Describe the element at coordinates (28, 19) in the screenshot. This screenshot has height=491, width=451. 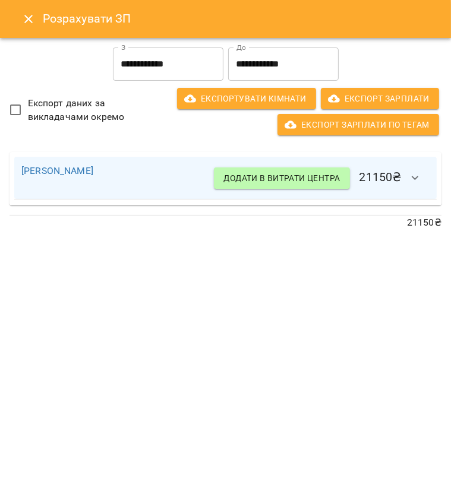
I see `button: Close` at that location.